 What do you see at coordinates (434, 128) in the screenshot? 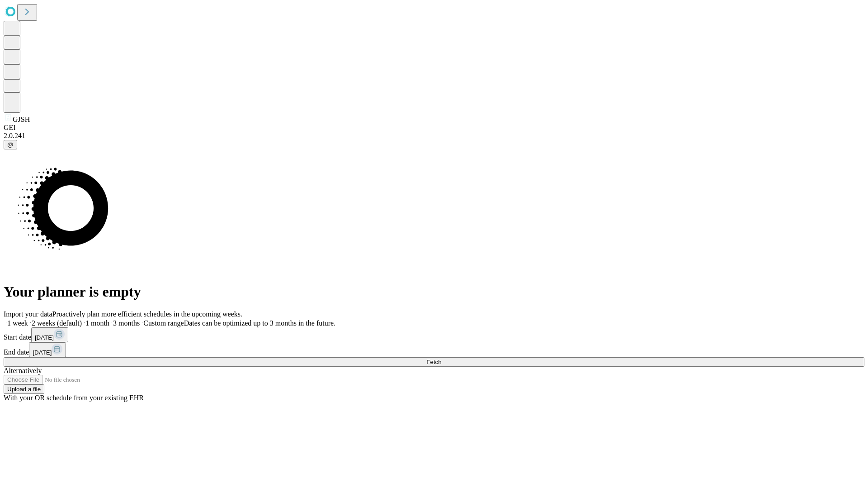
I see `div: GEI` at bounding box center [434, 128].